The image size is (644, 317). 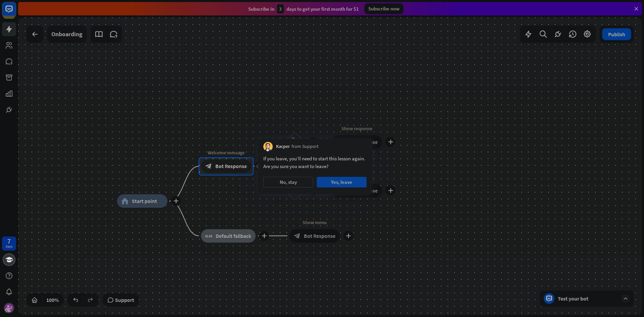 I want to click on span: Kacper, so click(x=283, y=146).